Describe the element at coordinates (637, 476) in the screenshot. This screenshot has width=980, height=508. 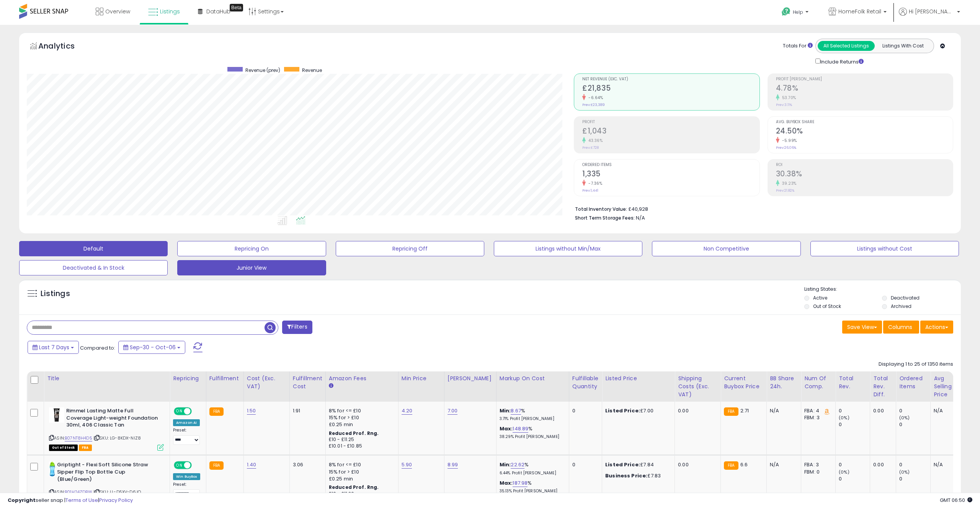
I see `div: £7.83` at that location.